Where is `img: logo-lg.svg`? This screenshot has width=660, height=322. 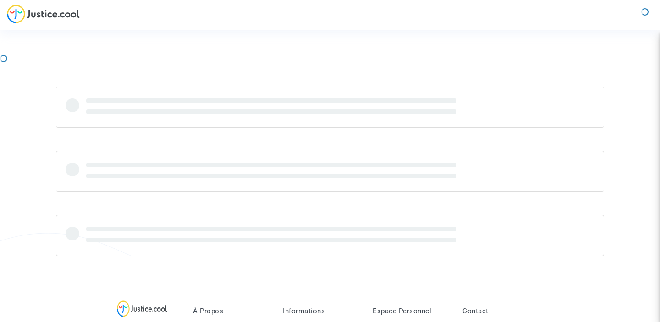
img: logo-lg.svg is located at coordinates (142, 309).